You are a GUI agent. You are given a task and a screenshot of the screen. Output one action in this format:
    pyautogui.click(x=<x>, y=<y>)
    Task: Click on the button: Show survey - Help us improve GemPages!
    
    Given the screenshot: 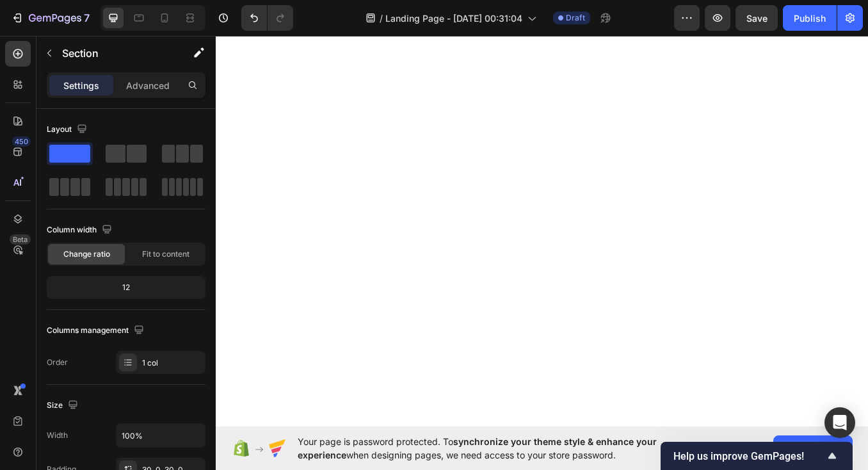 What is the action you would take?
    pyautogui.click(x=756, y=456)
    